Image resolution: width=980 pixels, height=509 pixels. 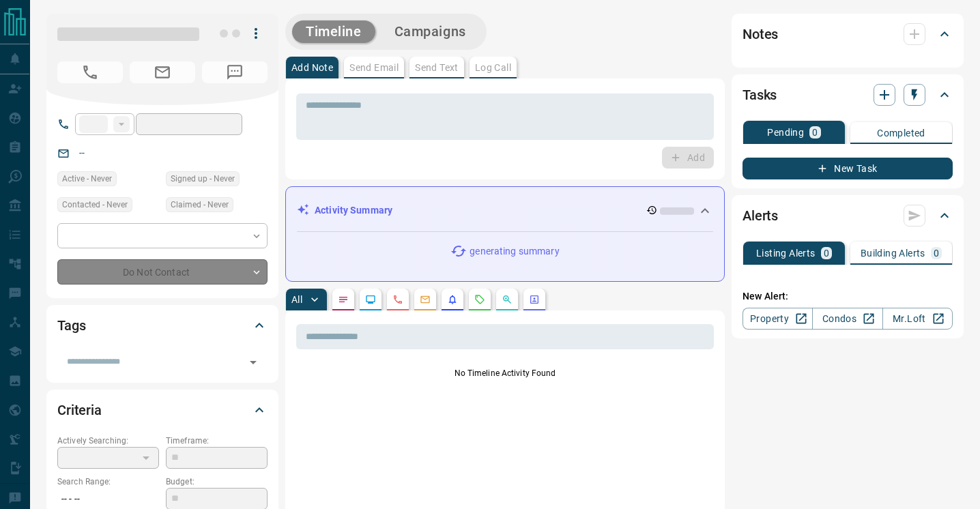 I want to click on h2: Criteria, so click(x=79, y=410).